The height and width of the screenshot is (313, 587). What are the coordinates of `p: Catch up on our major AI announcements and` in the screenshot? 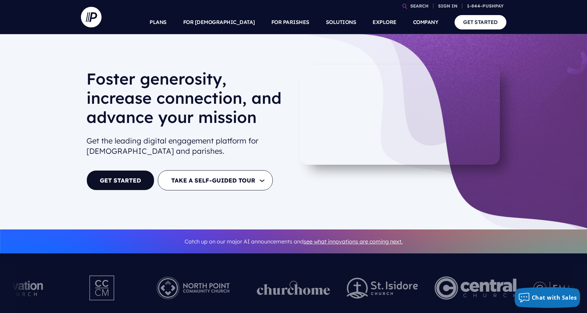 It's located at (294, 242).